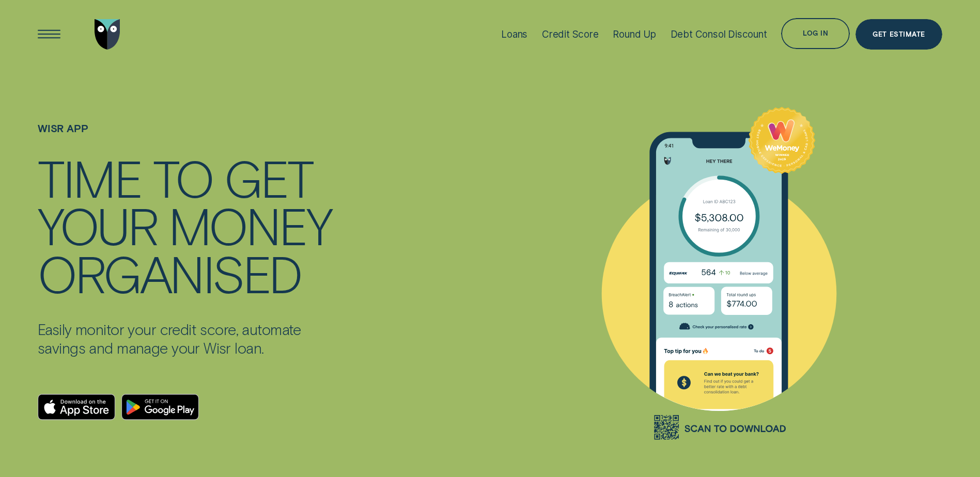 The width and height of the screenshot is (980, 477). I want to click on div: Round Up, so click(635, 34).